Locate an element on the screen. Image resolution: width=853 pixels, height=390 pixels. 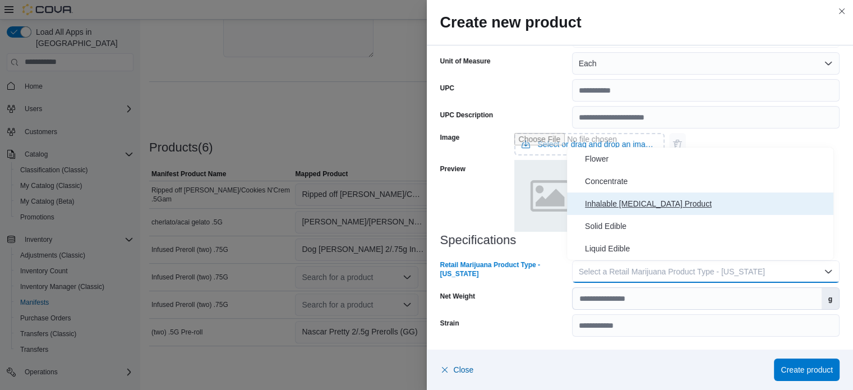
div: Select listbox is located at coordinates (700, 204).